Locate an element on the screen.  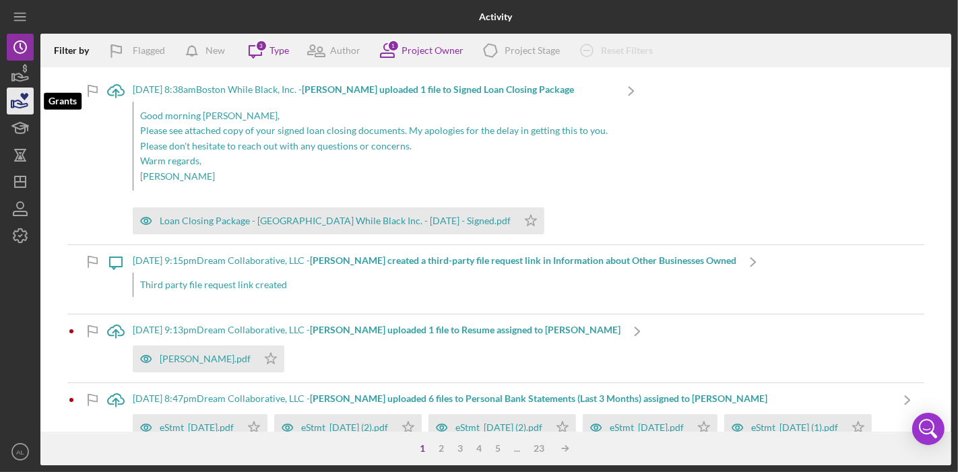
div: Project Owner is located at coordinates (432, 51).